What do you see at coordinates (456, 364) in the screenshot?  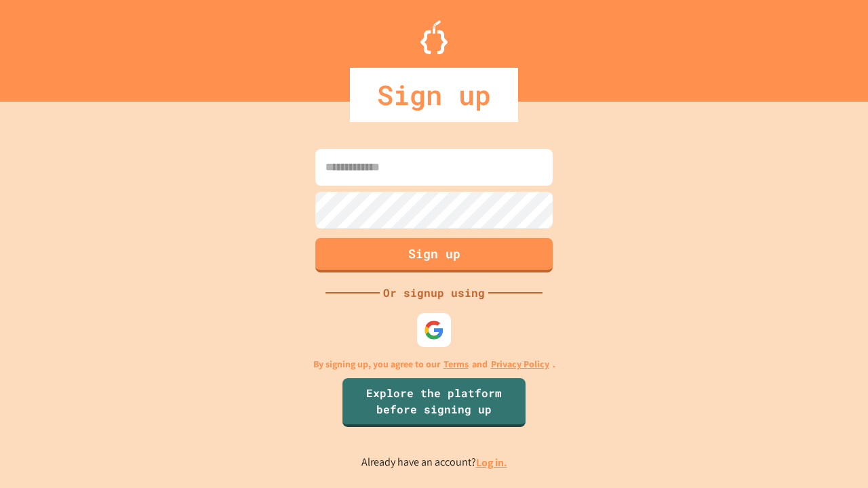 I see `a: Terms` at bounding box center [456, 364].